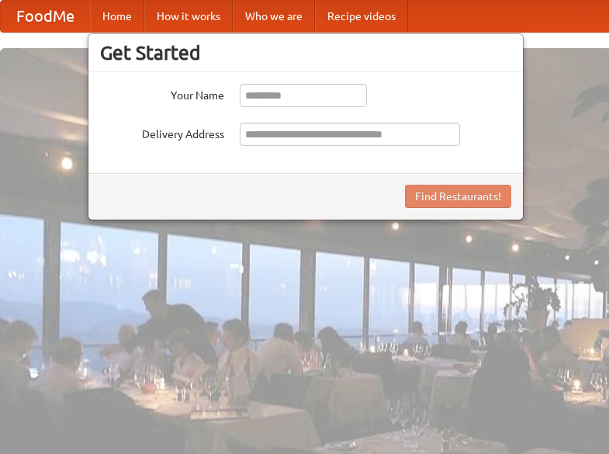 The height and width of the screenshot is (454, 609). I want to click on h3: Get Started, so click(306, 53).